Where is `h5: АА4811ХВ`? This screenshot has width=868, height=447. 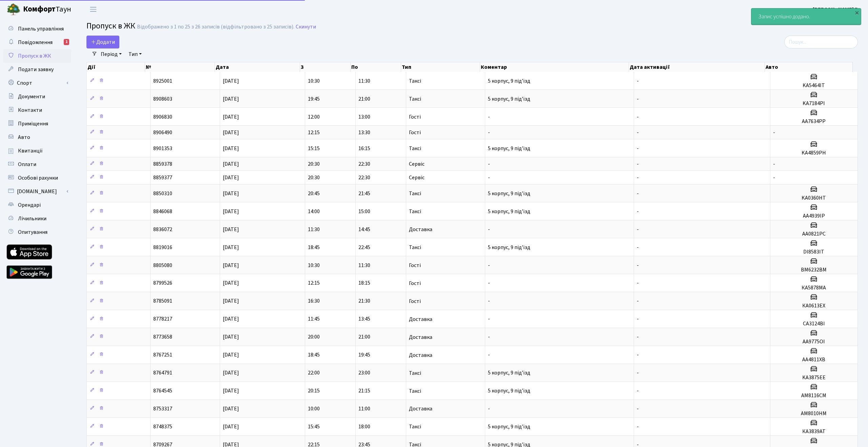 h5: АА4811ХВ is located at coordinates (814, 360).